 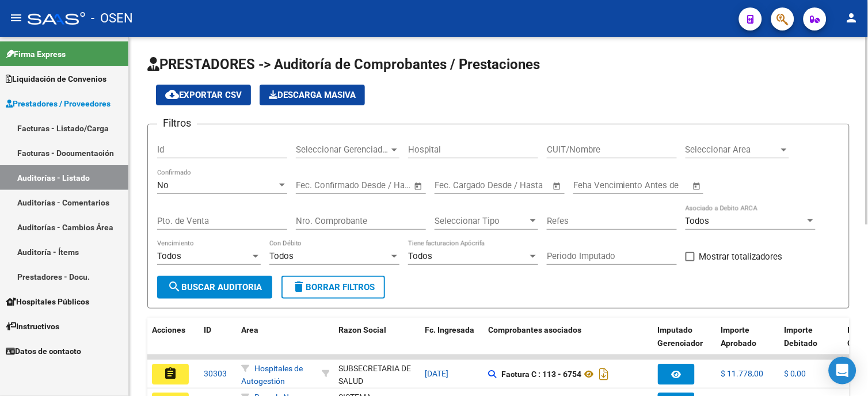 What do you see at coordinates (169, 330) in the screenshot?
I see `span: Acciones` at bounding box center [169, 330].